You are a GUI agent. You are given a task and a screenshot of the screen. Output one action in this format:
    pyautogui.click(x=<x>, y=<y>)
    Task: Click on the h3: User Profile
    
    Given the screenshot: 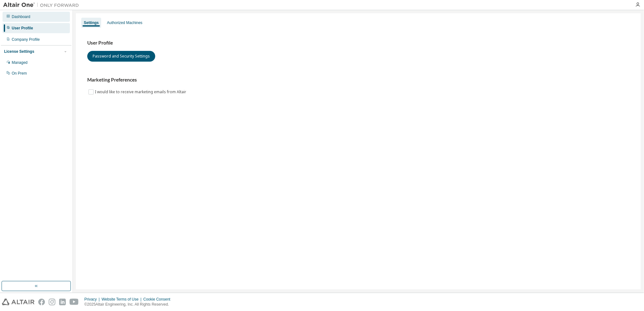 What is the action you would take?
    pyautogui.click(x=358, y=43)
    